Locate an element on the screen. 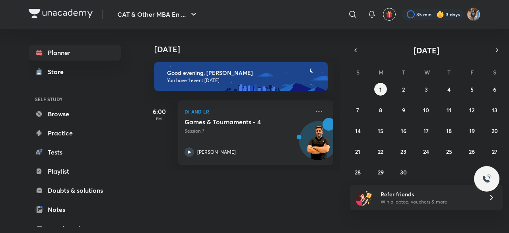 The image size is (509, 233). button: avatar is located at coordinates (389, 14).